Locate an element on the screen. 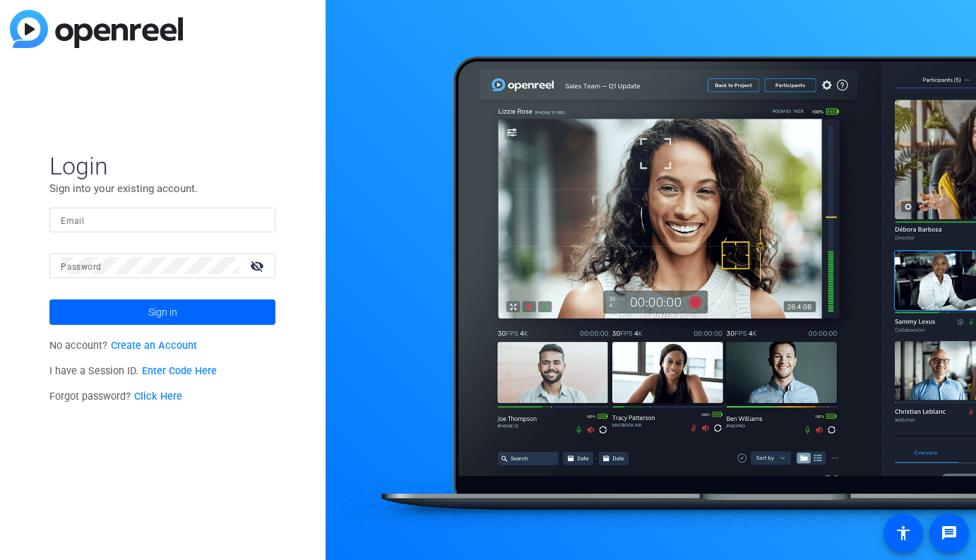 This screenshot has width=976, height=560. p: Sign into your existing account. is located at coordinates (162, 189).